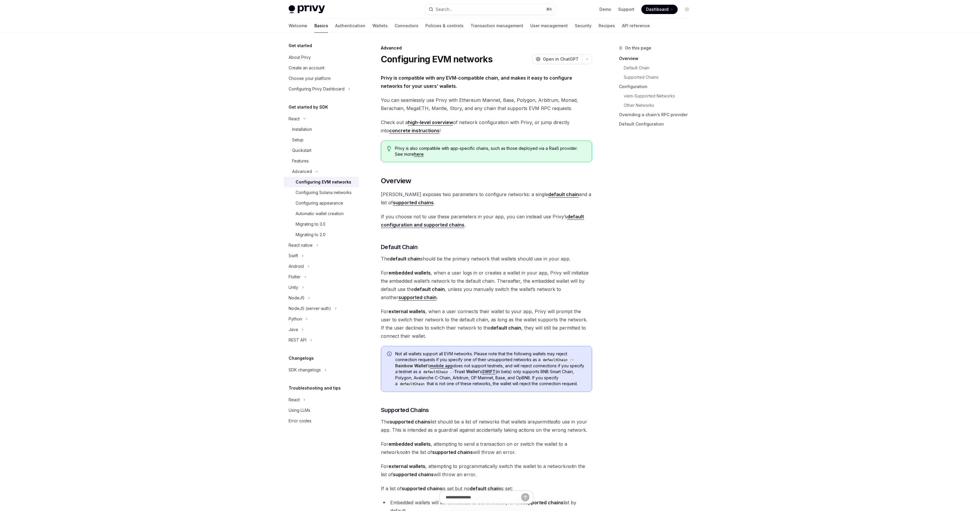 The width and height of the screenshot is (980, 511). Describe the element at coordinates (301, 358) in the screenshot. I see `h5: Changelogs` at that location.